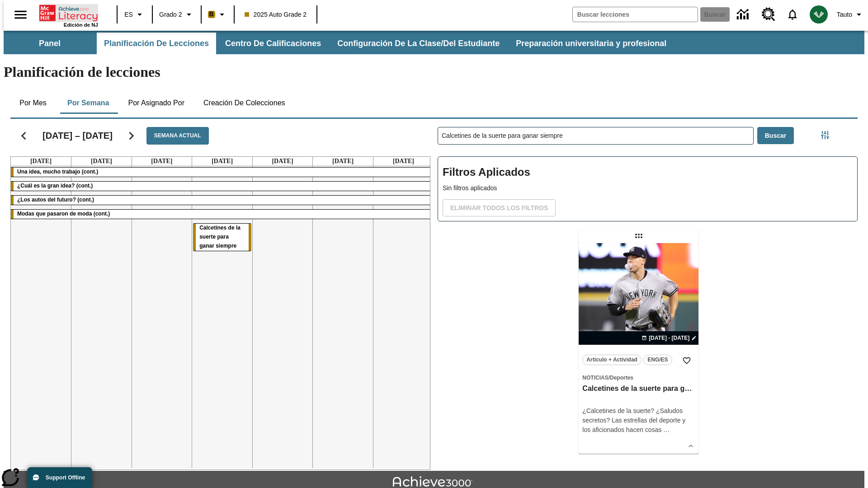  Describe the element at coordinates (178, 136) in the screenshot. I see `button: Semana actual` at that location.